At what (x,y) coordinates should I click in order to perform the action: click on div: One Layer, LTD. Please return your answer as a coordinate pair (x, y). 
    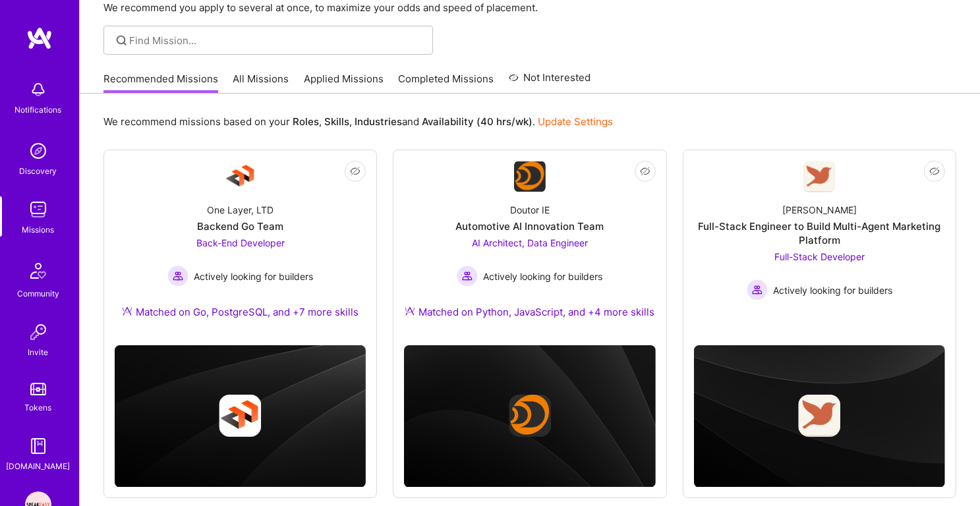
    Looking at the image, I should click on (240, 210).